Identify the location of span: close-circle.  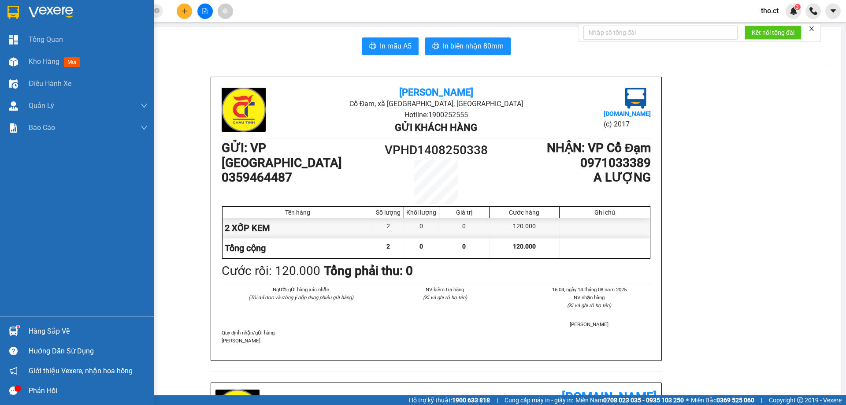
(157, 11).